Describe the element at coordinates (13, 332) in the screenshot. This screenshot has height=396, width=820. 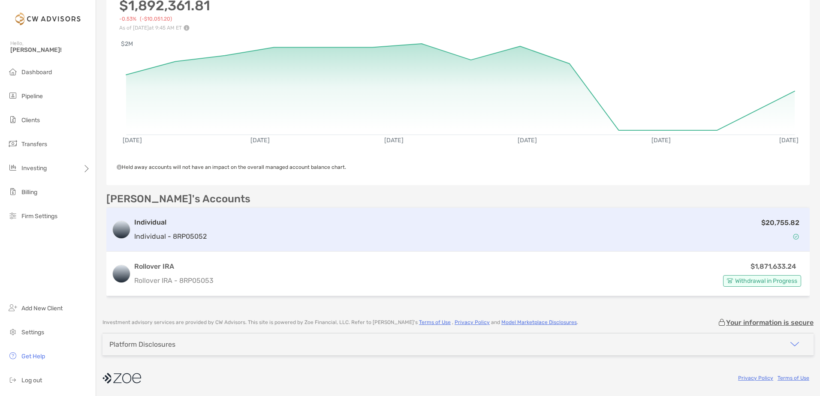
I see `img: settings icon` at that location.